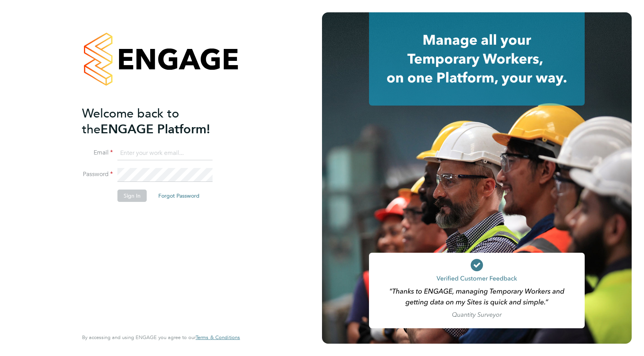 The height and width of the screenshot is (356, 644). Describe the element at coordinates (218, 337) in the screenshot. I see `a: Terms & Conditions` at that location.